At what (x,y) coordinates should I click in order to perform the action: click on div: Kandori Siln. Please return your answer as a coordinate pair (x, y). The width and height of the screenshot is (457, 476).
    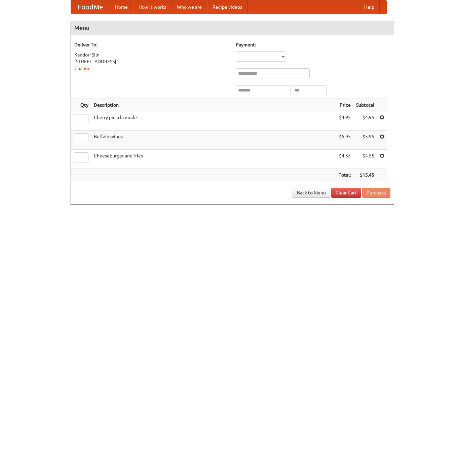
    Looking at the image, I should click on (152, 55).